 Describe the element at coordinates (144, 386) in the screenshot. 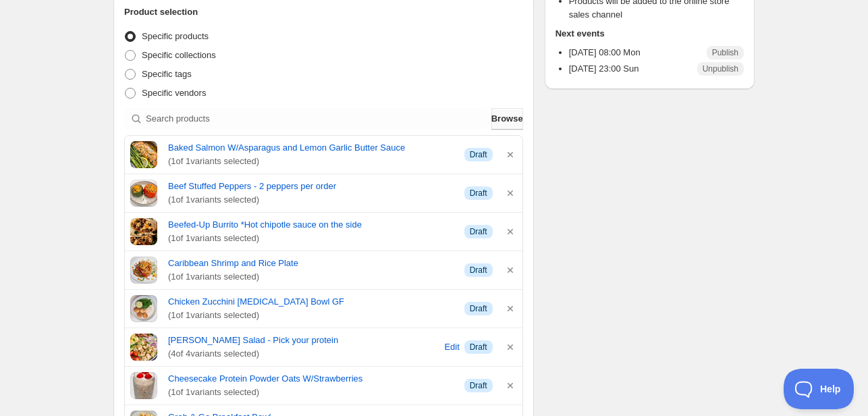

I see `img: Cheesecake Protein Powder Oats W/Strawberries - Fresh 'N Tasty - Naples Meal Prep` at that location.